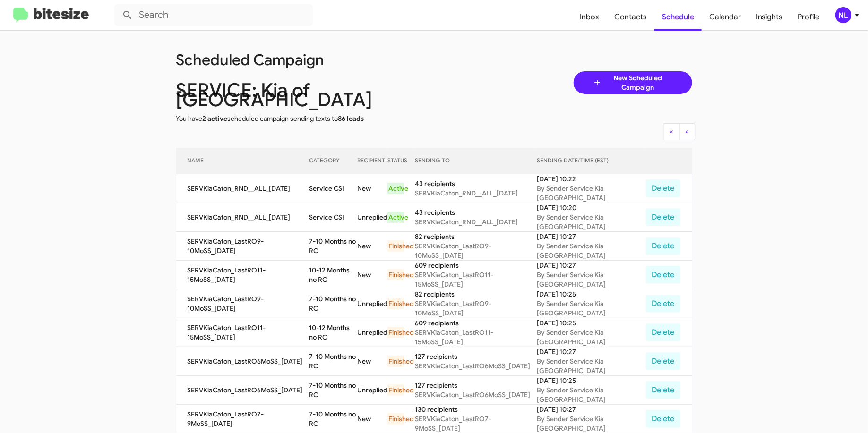  What do you see at coordinates (475, 161) in the screenshot?
I see `th: SENDING TO` at bounding box center [475, 161].